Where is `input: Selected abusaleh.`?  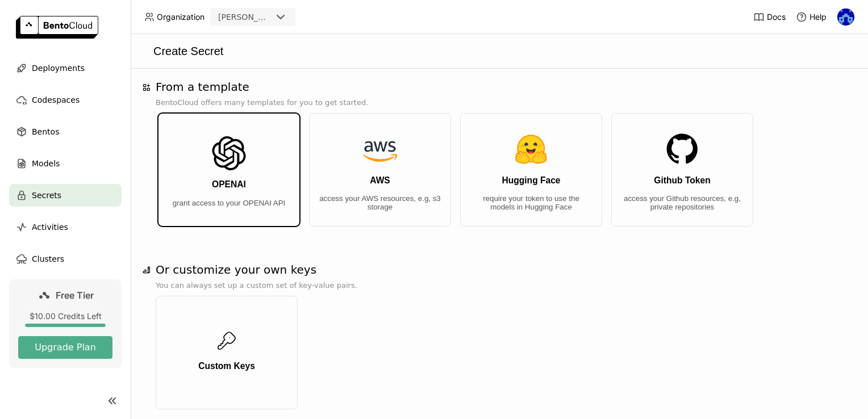 input: Selected abusaleh. is located at coordinates (273, 18).